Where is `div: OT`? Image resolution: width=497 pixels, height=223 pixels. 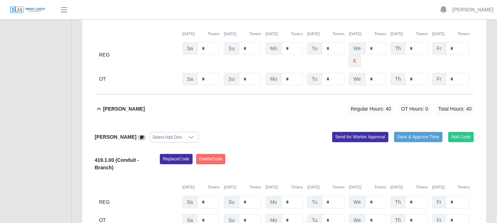 div: OT is located at coordinates (138, 79).